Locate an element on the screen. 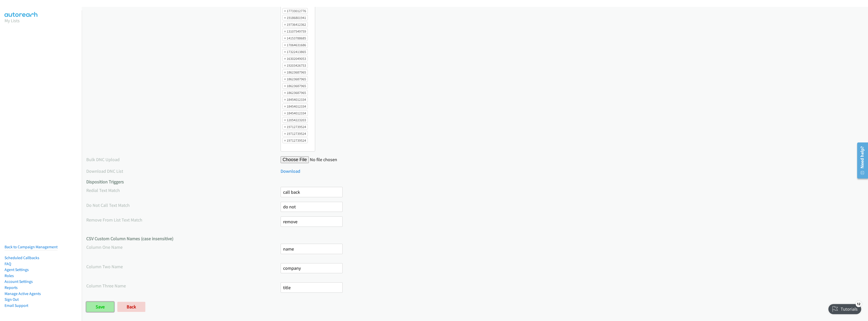 The height and width of the screenshot is (321, 868). h4: Disposition Triggers is located at coordinates (475, 182).